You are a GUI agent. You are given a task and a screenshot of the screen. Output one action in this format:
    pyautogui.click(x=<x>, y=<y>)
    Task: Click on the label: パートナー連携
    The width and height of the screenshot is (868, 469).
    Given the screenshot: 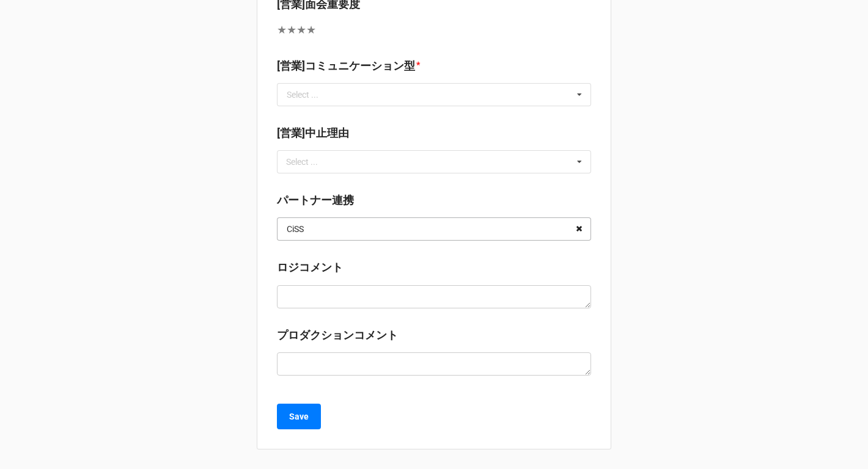 What is the action you would take?
    pyautogui.click(x=316, y=200)
    